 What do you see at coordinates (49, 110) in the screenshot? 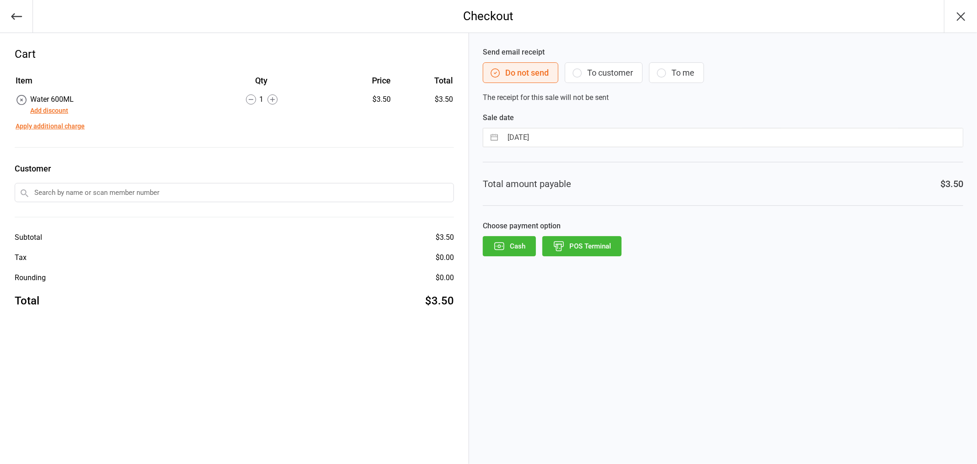
I see `button: Add discount` at bounding box center [49, 110].